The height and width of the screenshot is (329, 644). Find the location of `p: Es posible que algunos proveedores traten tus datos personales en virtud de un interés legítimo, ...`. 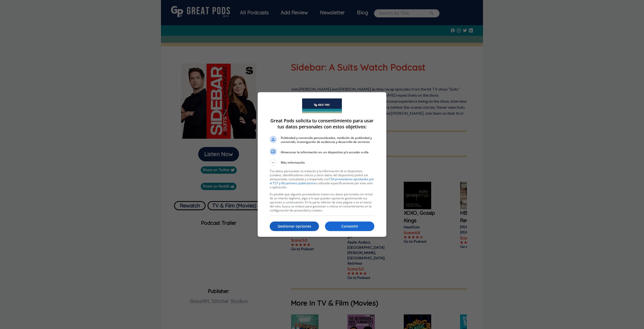

p: Es posible que algunos proveedores traten tus datos personales en virtud de un interés legítimo, ... is located at coordinates (322, 202).